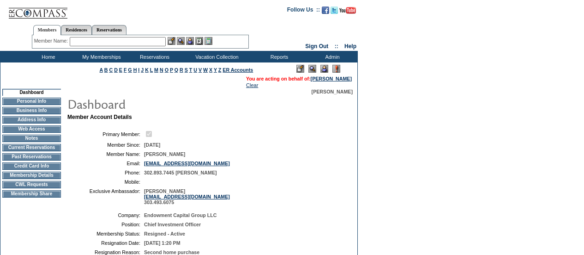 This screenshot has width=584, height=255. Describe the element at coordinates (106, 172) in the screenshot. I see `td: Phone:` at that location.